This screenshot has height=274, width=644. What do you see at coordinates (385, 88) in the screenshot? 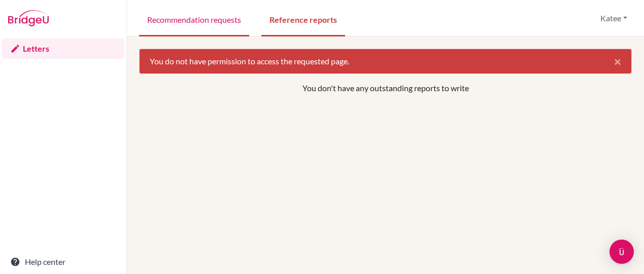
I see `p: You don't have any outstanding reports to write` at bounding box center [385, 88].